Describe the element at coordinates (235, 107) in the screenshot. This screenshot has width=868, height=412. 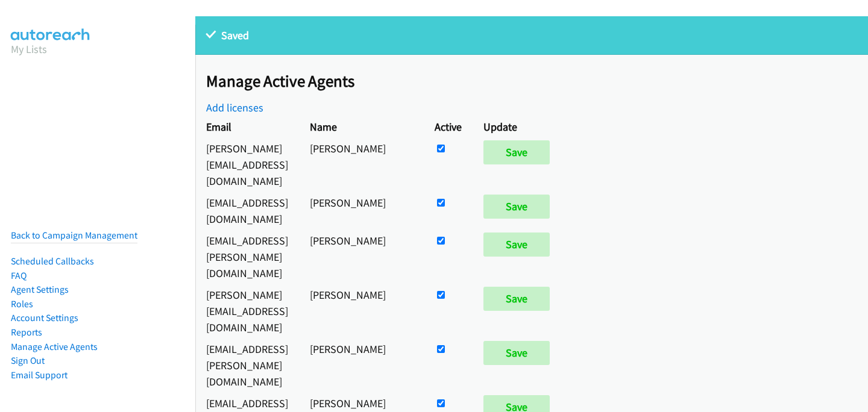
I see `a: Add licenses` at that location.